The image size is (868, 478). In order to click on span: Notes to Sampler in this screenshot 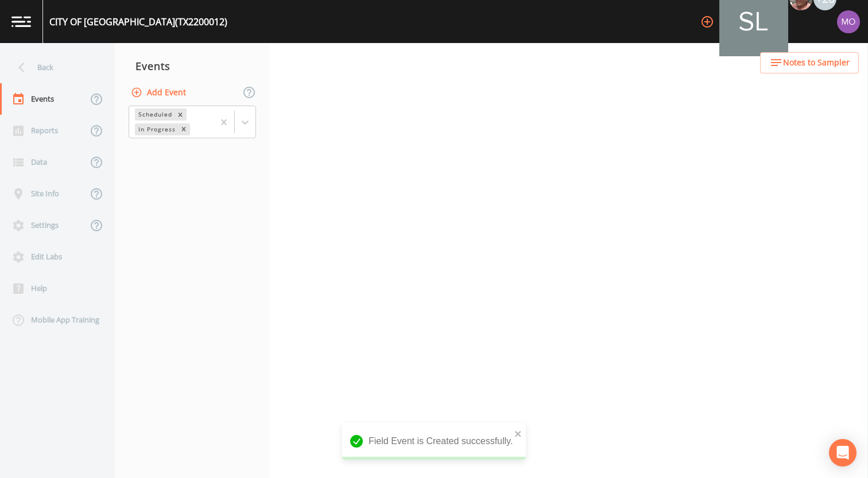, I will do `click(816, 62)`.